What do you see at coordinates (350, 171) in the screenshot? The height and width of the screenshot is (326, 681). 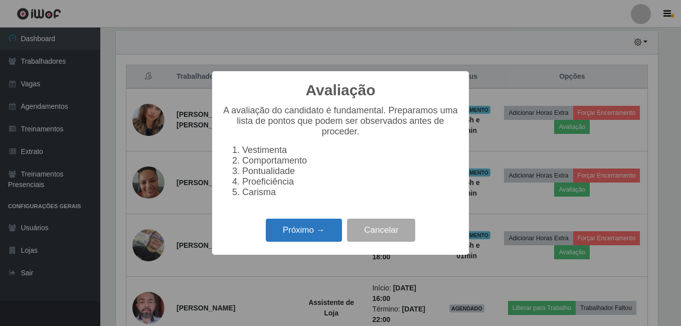 I see `li: Pontualidade` at bounding box center [350, 171].